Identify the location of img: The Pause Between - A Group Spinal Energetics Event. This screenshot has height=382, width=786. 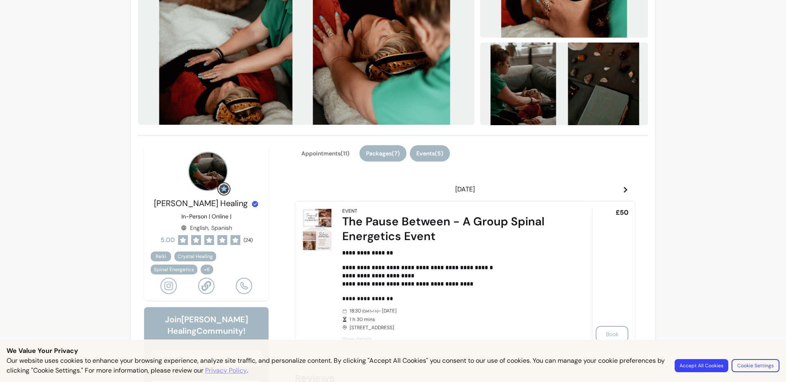
(317, 230).